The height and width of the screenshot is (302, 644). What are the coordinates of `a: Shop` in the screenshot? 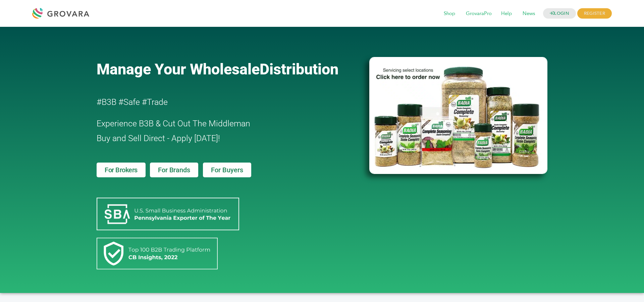 It's located at (449, 14).